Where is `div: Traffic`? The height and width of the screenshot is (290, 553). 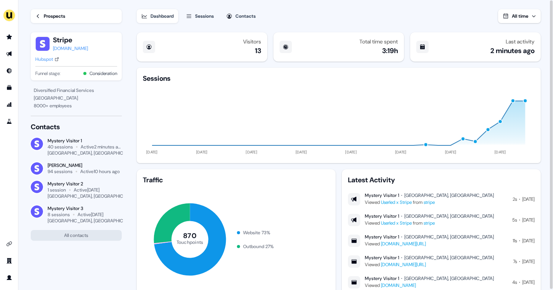
div: Traffic is located at coordinates (236, 180).